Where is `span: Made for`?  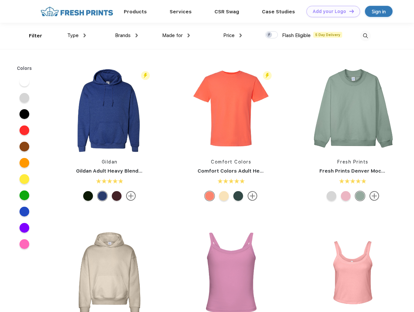
span: Made for is located at coordinates (172, 35).